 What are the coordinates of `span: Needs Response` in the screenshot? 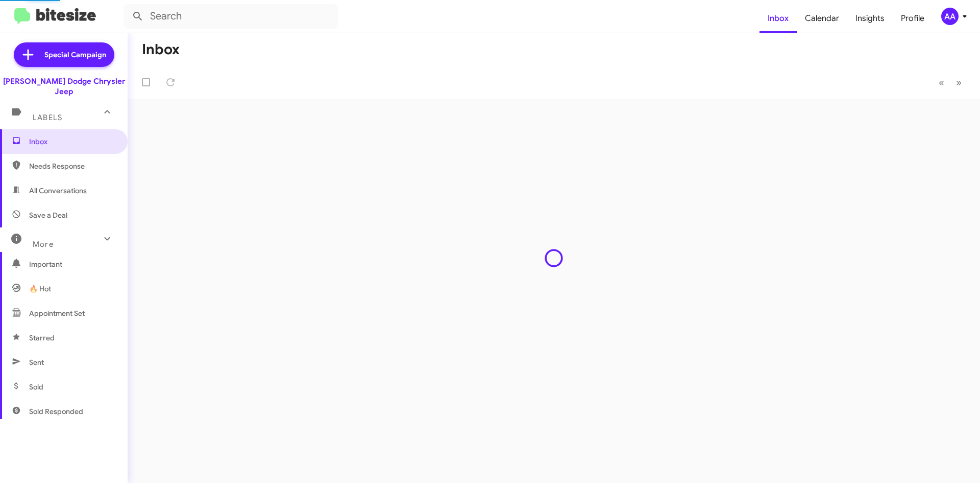 It's located at (72, 166).